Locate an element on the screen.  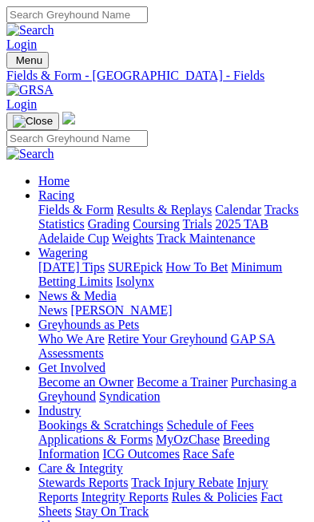
div: Greyhounds as Pets is located at coordinates (172, 346).